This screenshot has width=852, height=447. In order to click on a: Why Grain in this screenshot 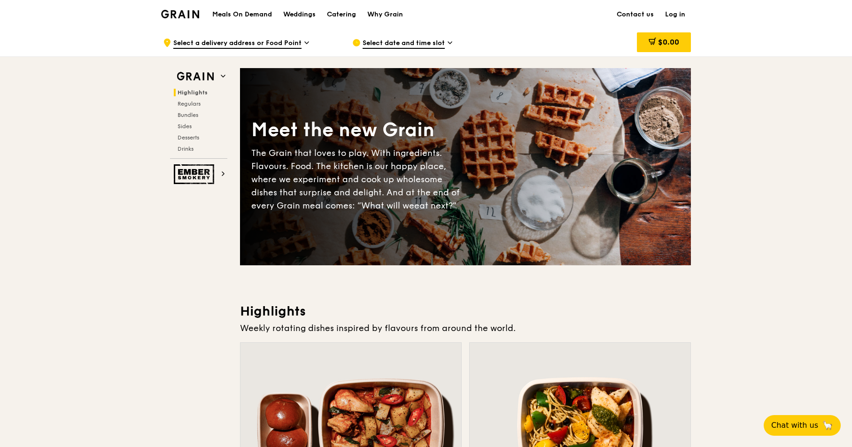, I will do `click(385, 15)`.